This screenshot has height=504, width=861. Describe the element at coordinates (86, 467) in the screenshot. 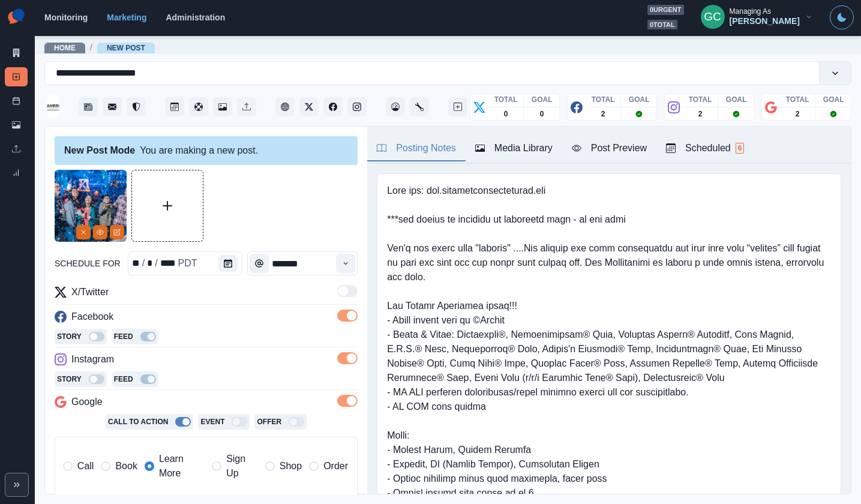

I see `span: Call` at that location.